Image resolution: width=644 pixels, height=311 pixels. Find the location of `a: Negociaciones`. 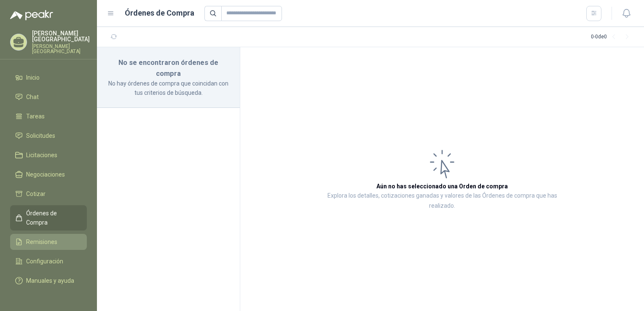

a: Negociaciones is located at coordinates (48, 174).